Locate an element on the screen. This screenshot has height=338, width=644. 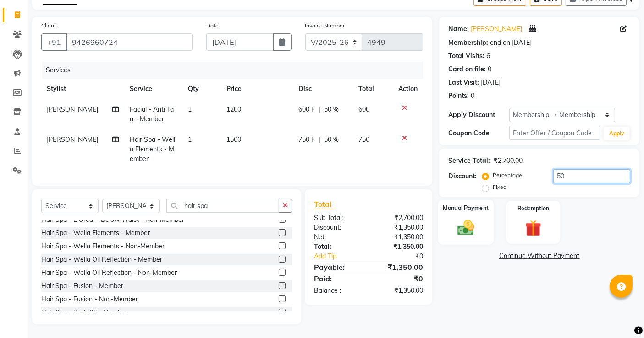
div: 6 is located at coordinates (488, 56).